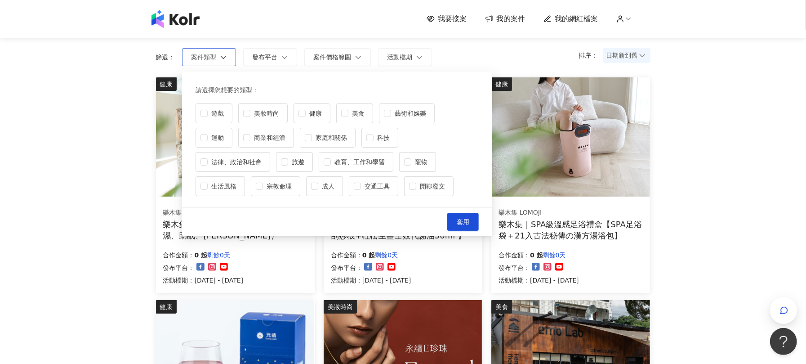  I want to click on img: logo, so click(175, 19).